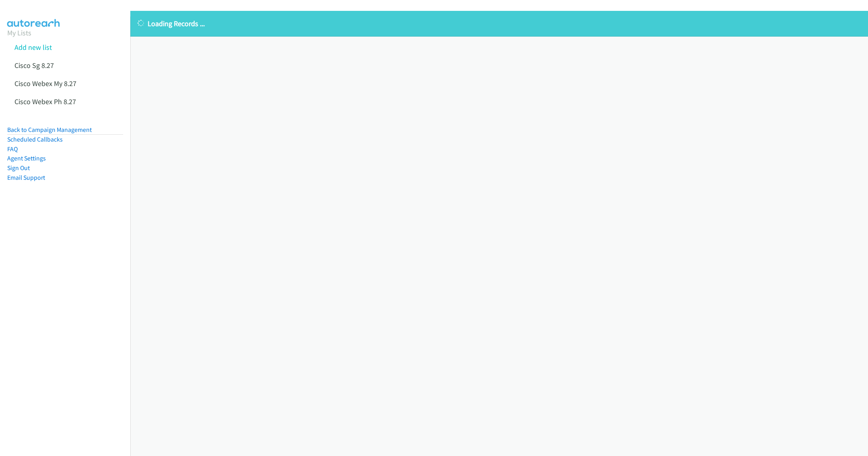 The image size is (868, 456). I want to click on a: Back to Campaign Management, so click(49, 129).